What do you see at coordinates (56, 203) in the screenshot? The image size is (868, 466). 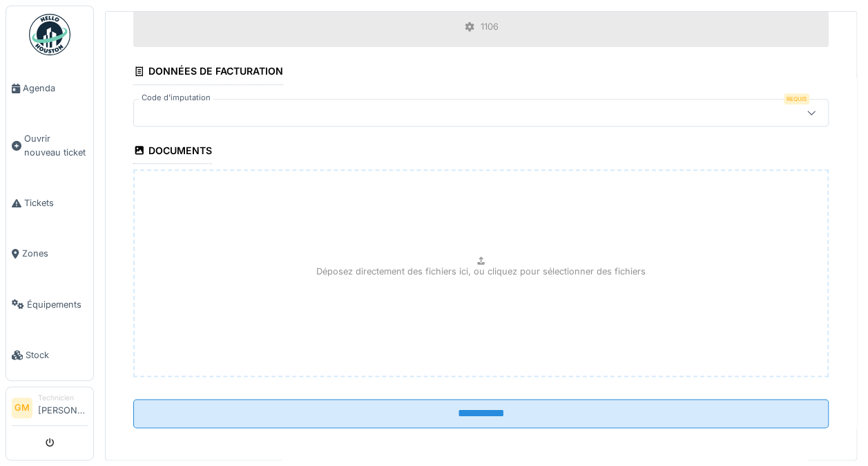 I see `span: Tickets` at bounding box center [56, 203].